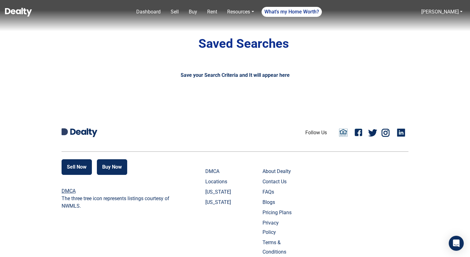 This screenshot has width=470, height=257. I want to click on a: Blogs, so click(278, 202).